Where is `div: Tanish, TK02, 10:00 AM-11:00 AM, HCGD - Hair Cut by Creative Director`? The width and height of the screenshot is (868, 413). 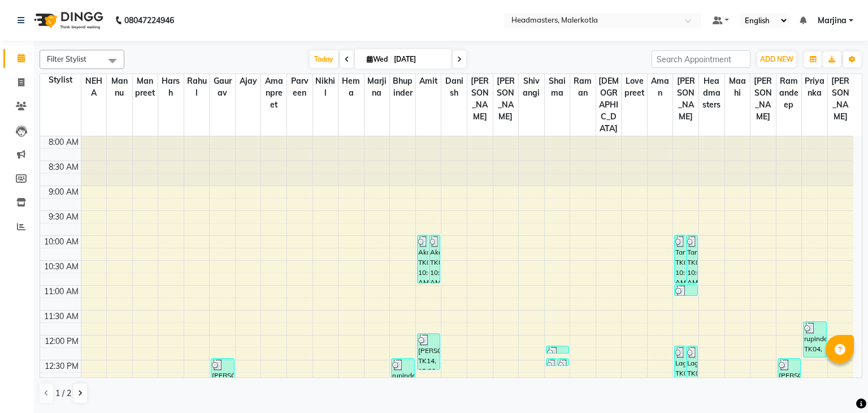
div: Tanish, TK02, 10:00 AM-11:00 AM, HCGD - Hair Cut by Creative Director is located at coordinates (692, 259).